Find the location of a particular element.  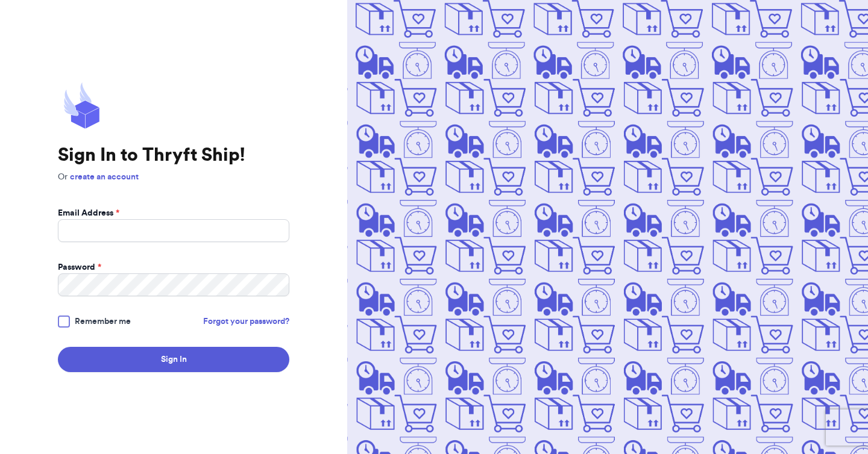

p: Or is located at coordinates (173, 177).